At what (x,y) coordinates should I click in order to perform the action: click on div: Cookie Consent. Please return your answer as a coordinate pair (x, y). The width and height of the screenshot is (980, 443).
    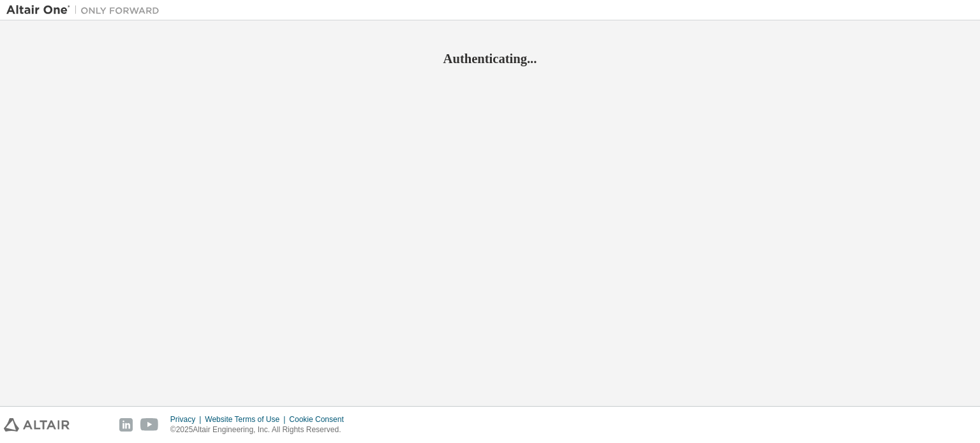
    Looking at the image, I should click on (320, 420).